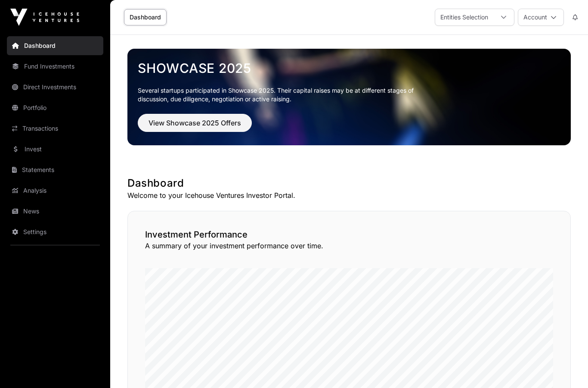 This screenshot has height=388, width=588. Describe the element at coordinates (350, 235) in the screenshot. I see `h2: Investment Performance` at that location.